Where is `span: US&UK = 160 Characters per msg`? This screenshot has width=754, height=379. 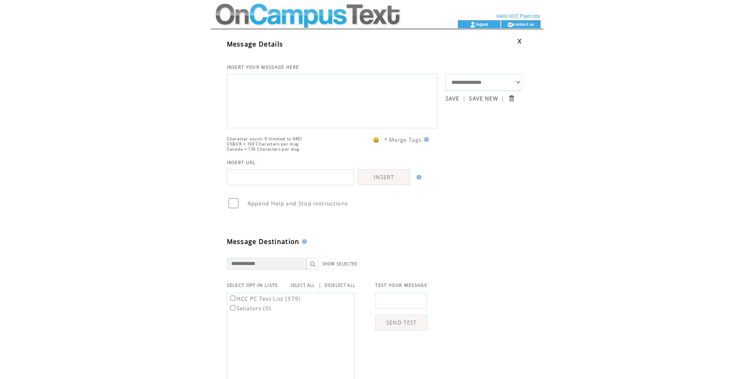
span: US&UK = 160 Characters per msg is located at coordinates (263, 144).